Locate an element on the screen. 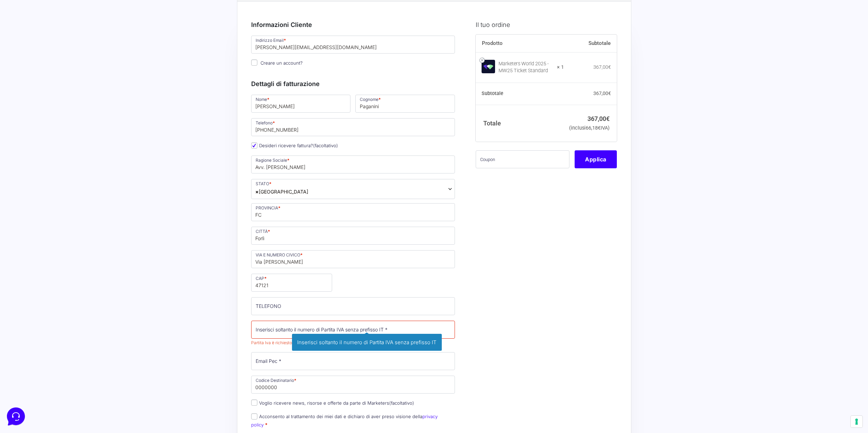 This screenshot has height=433, width=868. input: CAP * is located at coordinates (292, 283).